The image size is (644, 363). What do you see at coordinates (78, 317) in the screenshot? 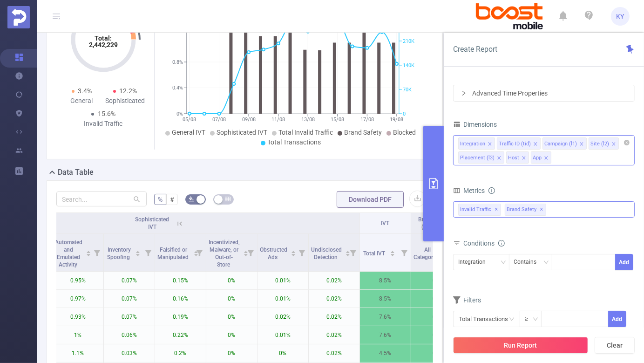
I see `p: 0.93%` at bounding box center [78, 317].